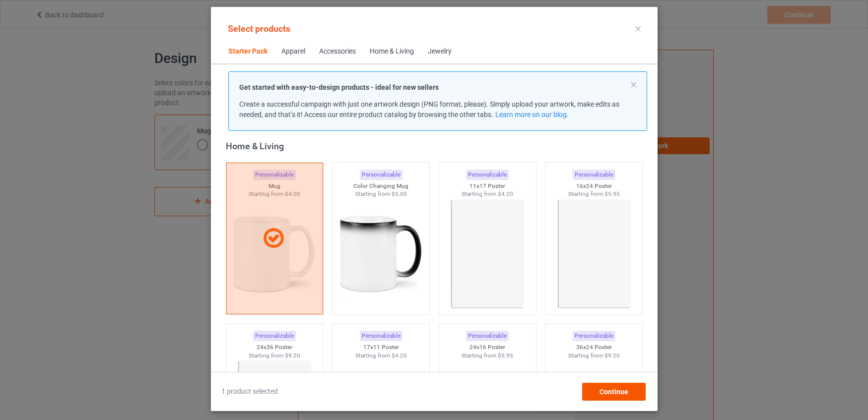 The image size is (868, 420). What do you see at coordinates (614, 392) in the screenshot?
I see `div: Continue` at bounding box center [614, 392].